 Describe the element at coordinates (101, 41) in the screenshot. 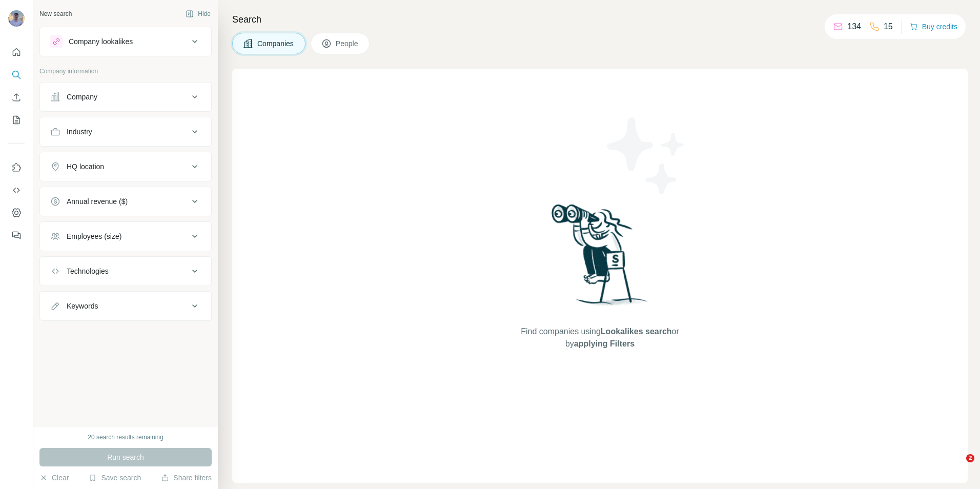

I see `div: Company lookalikes` at that location.